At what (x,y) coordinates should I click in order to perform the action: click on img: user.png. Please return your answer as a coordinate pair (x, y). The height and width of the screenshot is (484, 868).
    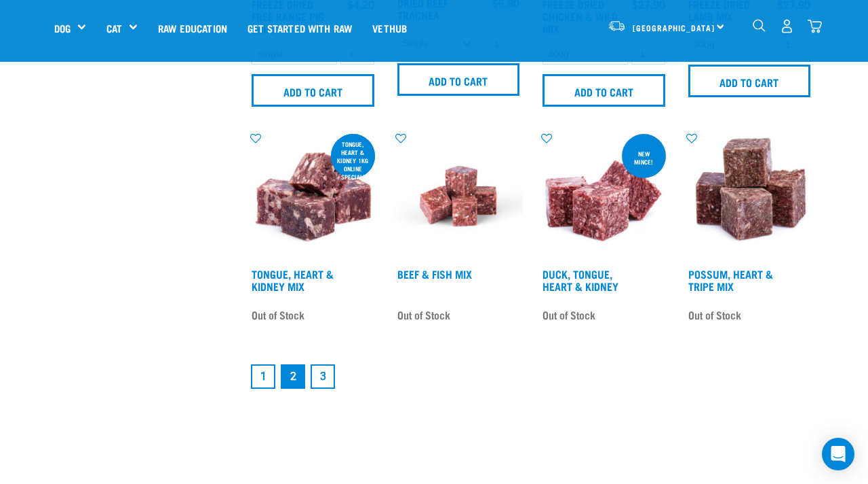
    Looking at the image, I should click on (787, 26).